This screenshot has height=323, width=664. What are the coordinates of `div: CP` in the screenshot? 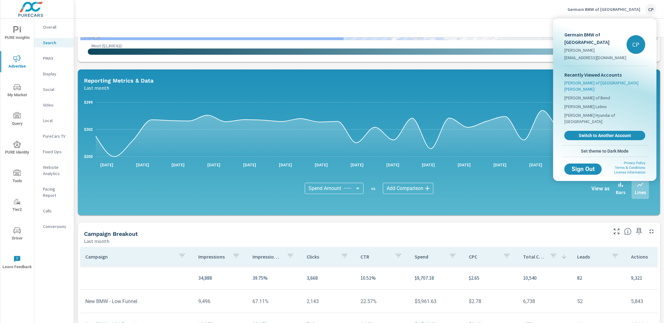 It's located at (636, 44).